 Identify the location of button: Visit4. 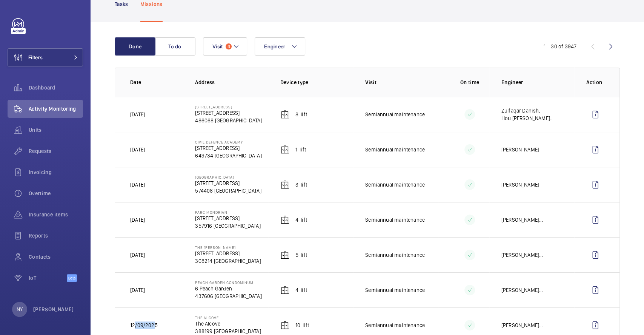
(225, 46).